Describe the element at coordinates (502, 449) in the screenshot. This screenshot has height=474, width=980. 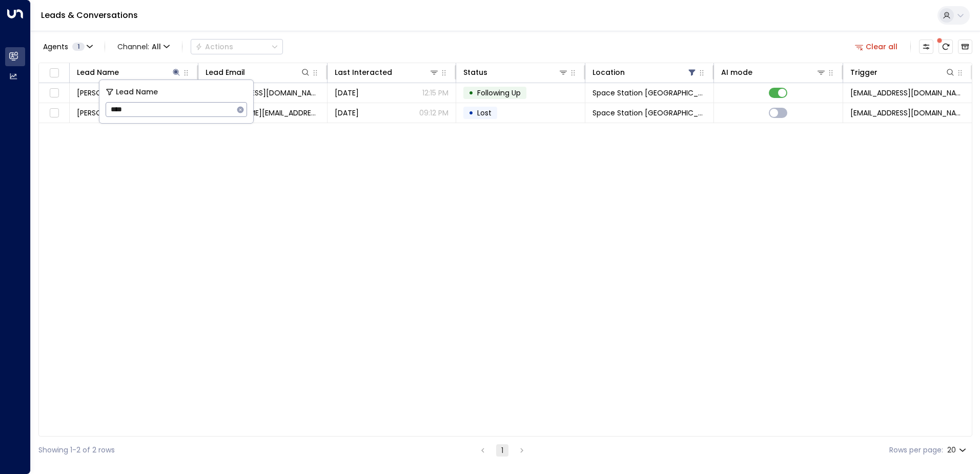
I see `nav: pagination navigation` at that location.